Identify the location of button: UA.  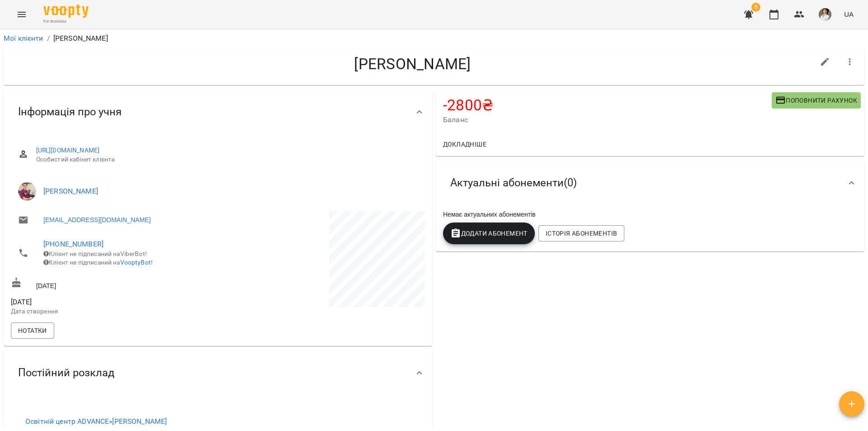
(849, 14).